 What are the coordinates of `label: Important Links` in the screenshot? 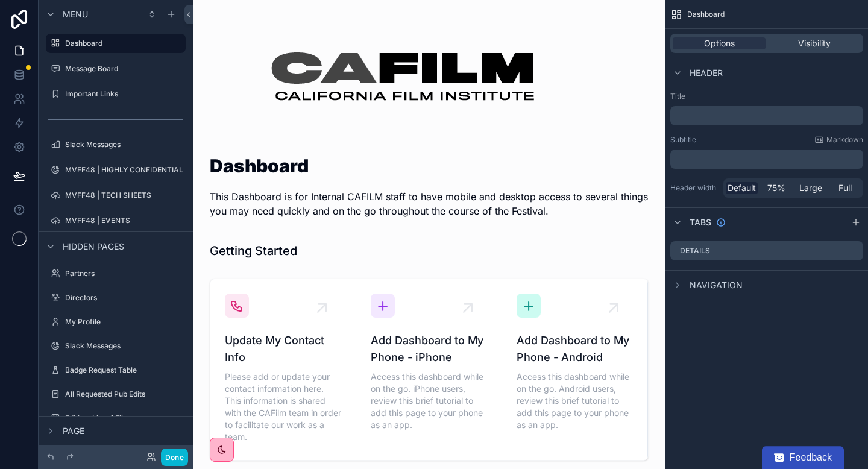 It's located at (124, 94).